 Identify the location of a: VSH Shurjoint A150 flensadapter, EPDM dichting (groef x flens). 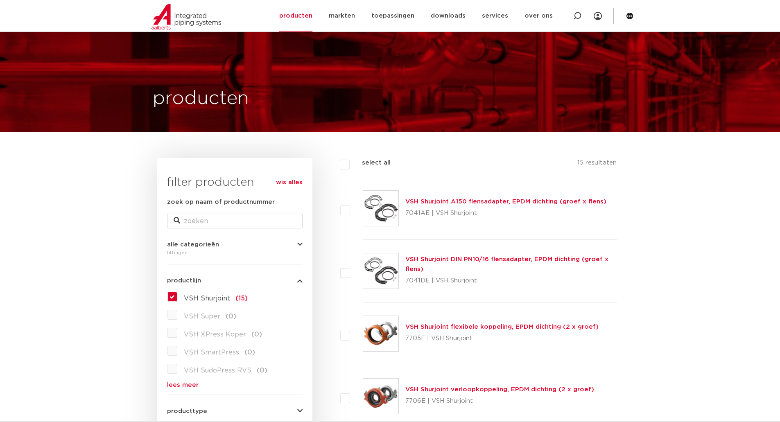
(506, 202).